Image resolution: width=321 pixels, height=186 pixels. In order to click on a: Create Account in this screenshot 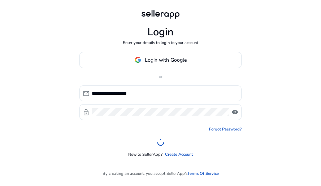, I will do `click(179, 155)`.